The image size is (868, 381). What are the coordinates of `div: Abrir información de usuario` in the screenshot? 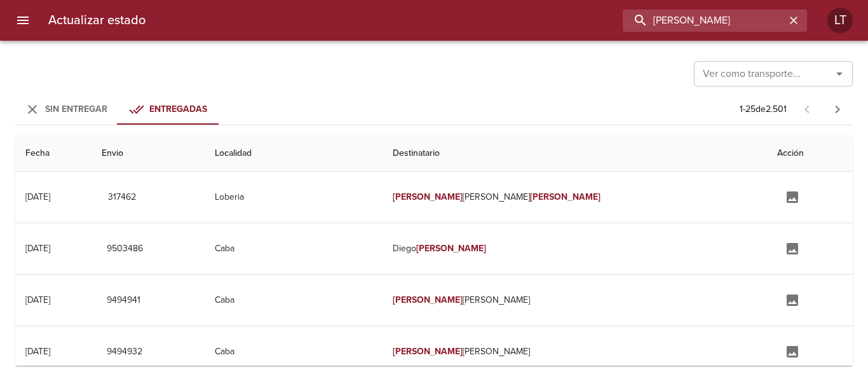 It's located at (840, 20).